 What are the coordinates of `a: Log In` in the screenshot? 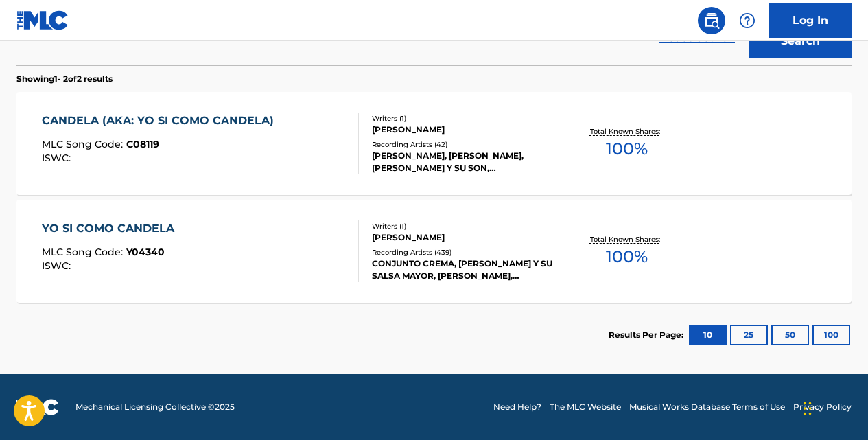 It's located at (810, 21).